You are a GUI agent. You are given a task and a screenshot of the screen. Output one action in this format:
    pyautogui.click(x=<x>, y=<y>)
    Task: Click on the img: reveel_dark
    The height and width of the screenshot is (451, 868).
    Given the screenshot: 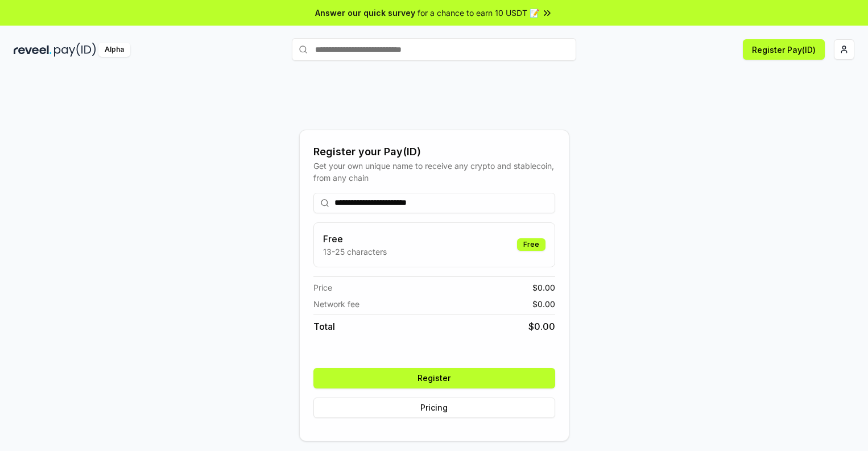 What is the action you would take?
    pyautogui.click(x=33, y=50)
    